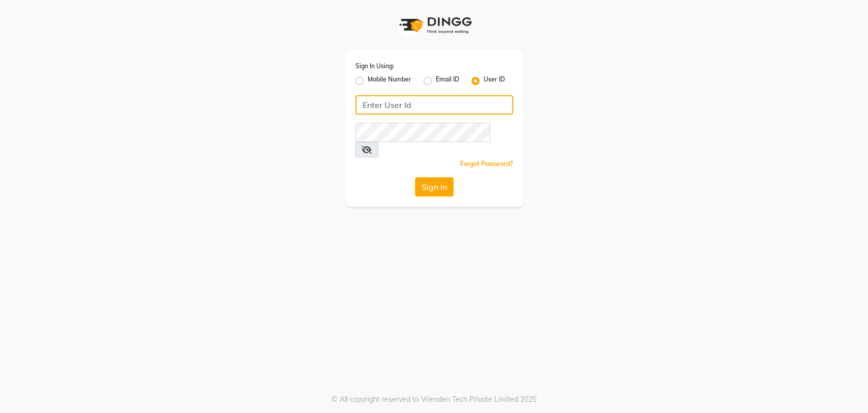  What do you see at coordinates (434, 25) in the screenshot?
I see `img: logo1.svg` at bounding box center [434, 25].